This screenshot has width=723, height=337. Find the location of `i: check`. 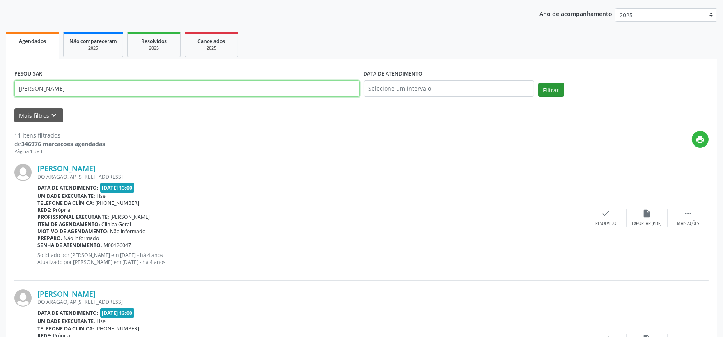

i: check is located at coordinates (606, 214).